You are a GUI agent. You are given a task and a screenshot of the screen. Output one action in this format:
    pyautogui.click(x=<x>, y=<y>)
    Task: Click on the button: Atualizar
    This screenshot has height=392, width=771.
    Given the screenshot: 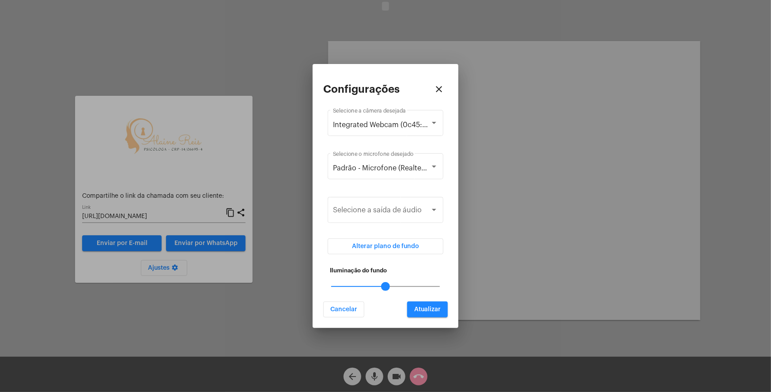 What is the action you would take?
    pyautogui.click(x=428, y=310)
    